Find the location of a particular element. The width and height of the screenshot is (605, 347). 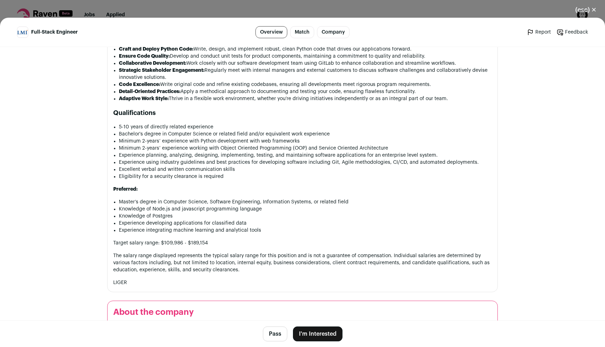

h1: LIGER is located at coordinates (303, 283).